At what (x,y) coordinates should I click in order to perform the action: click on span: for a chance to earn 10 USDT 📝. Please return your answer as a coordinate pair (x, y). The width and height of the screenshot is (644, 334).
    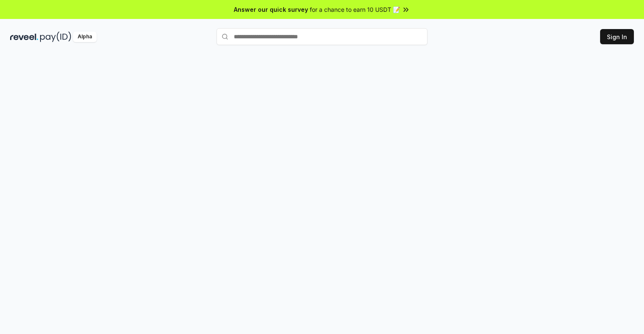
    Looking at the image, I should click on (355, 9).